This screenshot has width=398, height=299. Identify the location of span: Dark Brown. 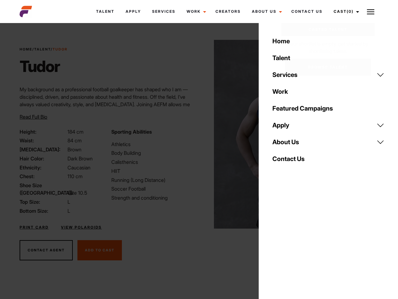
(80, 158).